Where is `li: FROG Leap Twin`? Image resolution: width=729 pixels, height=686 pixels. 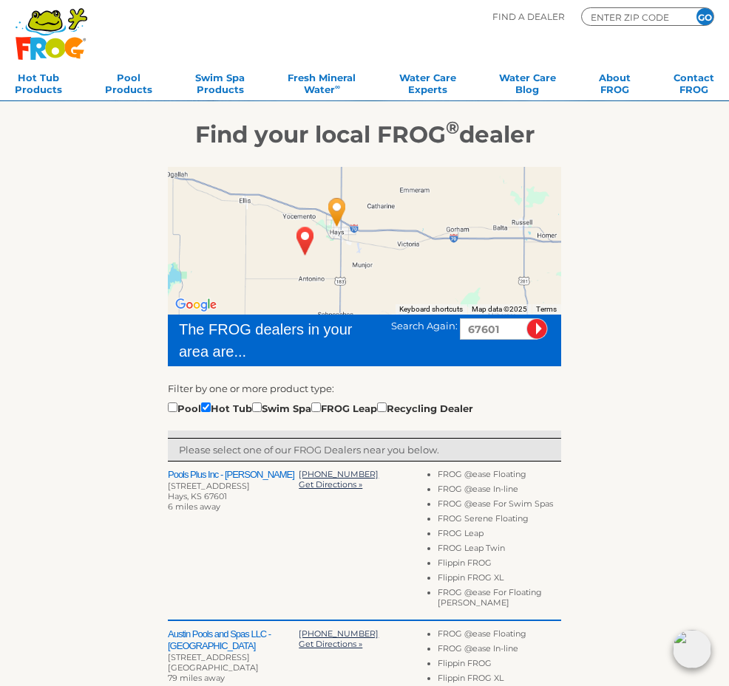
li: FROG Leap Twin is located at coordinates (499, 550).